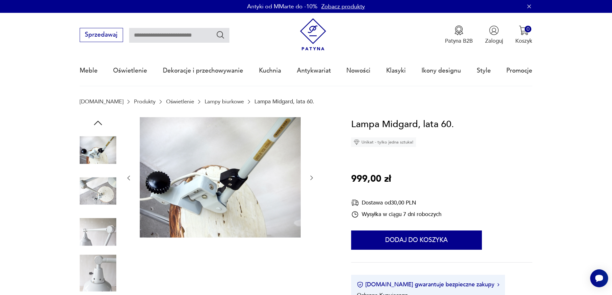 This screenshot has height=295, width=612. Describe the element at coordinates (498, 285) in the screenshot. I see `img: Ikona strzałki w prawo` at that location.